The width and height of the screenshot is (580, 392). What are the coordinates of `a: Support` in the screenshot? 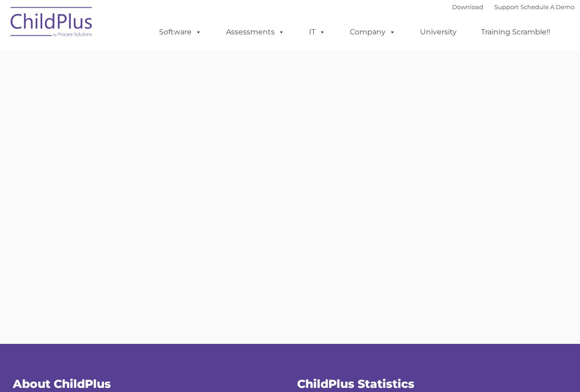 It's located at (505, 7).